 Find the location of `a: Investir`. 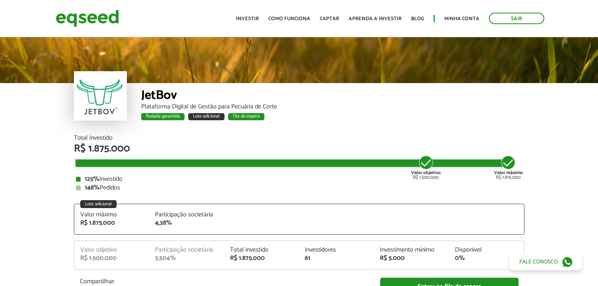

a: Investir is located at coordinates (247, 19).